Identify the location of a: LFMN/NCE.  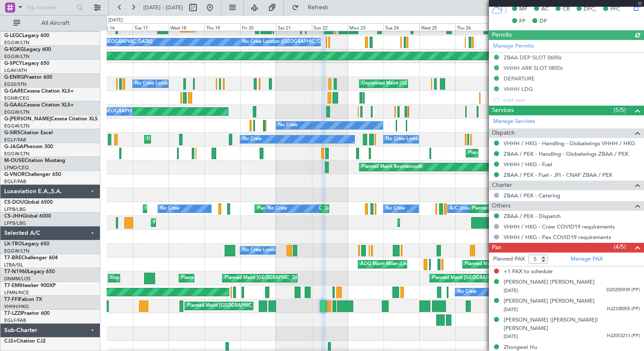
(16, 292).